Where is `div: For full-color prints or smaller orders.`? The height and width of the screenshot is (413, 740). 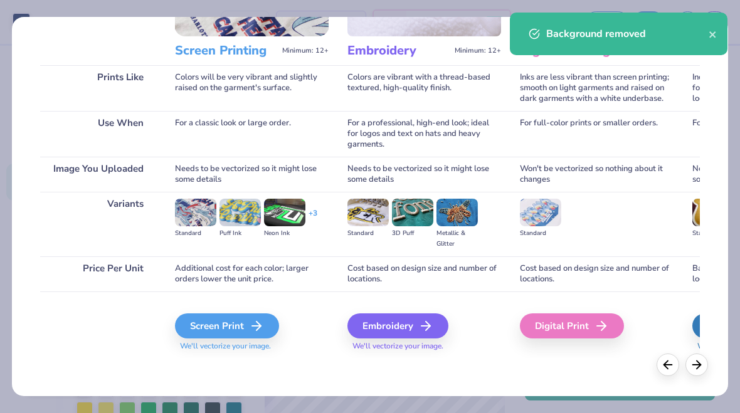
div: For full-color prints or smaller orders. is located at coordinates (597, 134).